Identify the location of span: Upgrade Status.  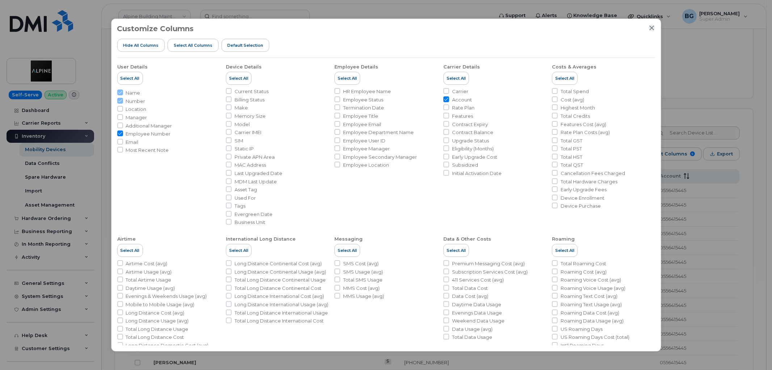
(470, 140).